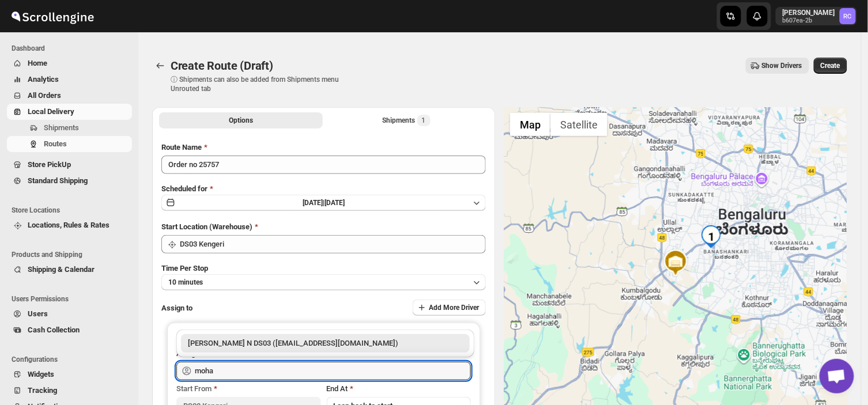  Describe the element at coordinates (830, 65) in the screenshot. I see `button: Create` at that location.